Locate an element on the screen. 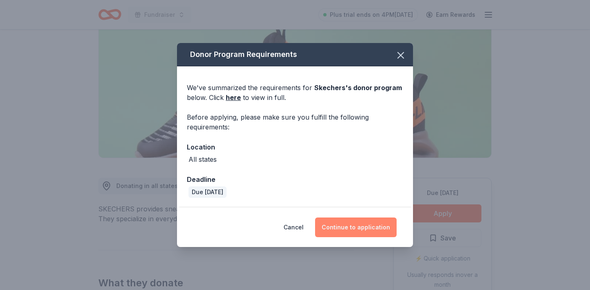 The image size is (590, 290). span: Skechers 's donor program is located at coordinates (358, 88).